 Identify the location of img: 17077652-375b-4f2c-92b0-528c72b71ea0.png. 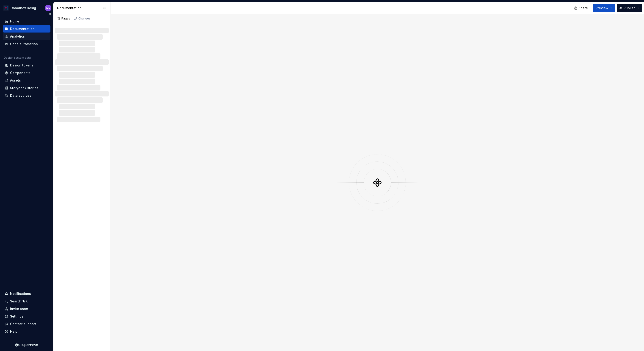
(6, 8).